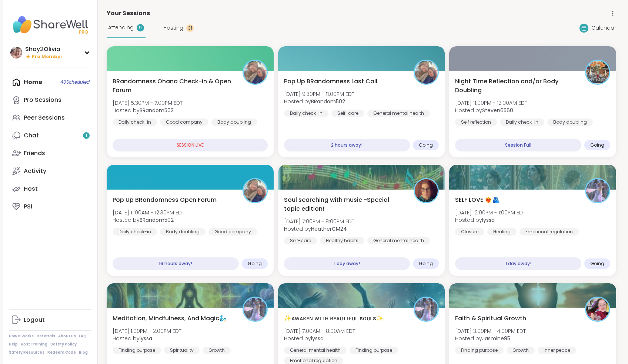 The height and width of the screenshot is (364, 628). Describe the element at coordinates (501, 232) in the screenshot. I see `div: Healing` at that location.